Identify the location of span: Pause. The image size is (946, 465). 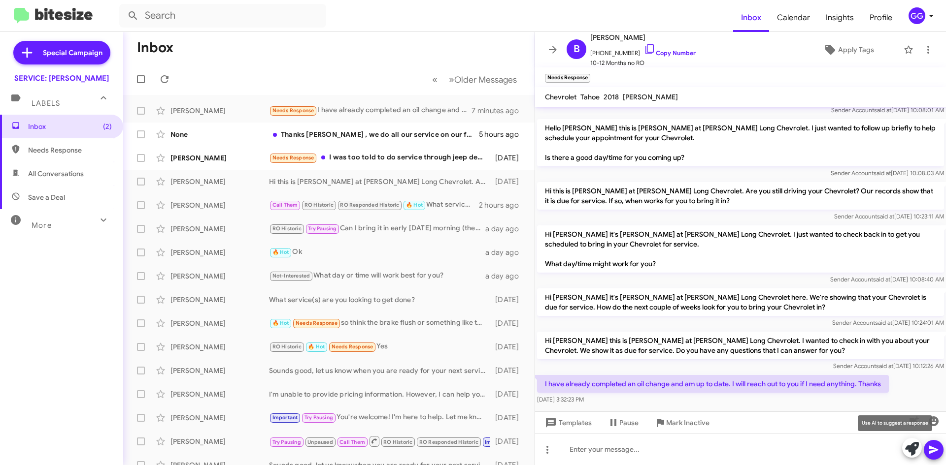
(628, 423).